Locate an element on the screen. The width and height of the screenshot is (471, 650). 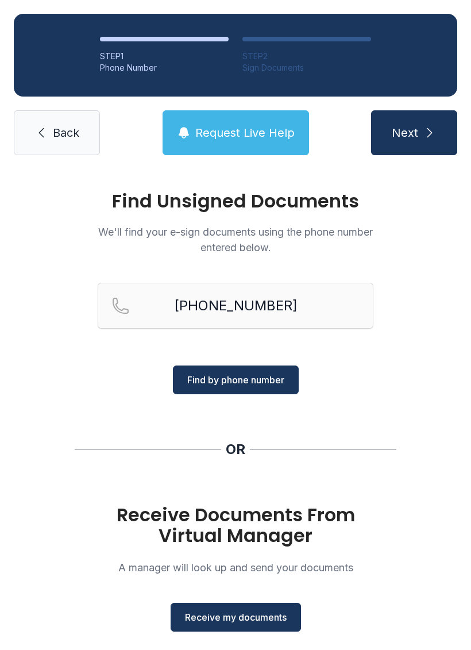
span: Receive my documents is located at coordinates (236, 617).